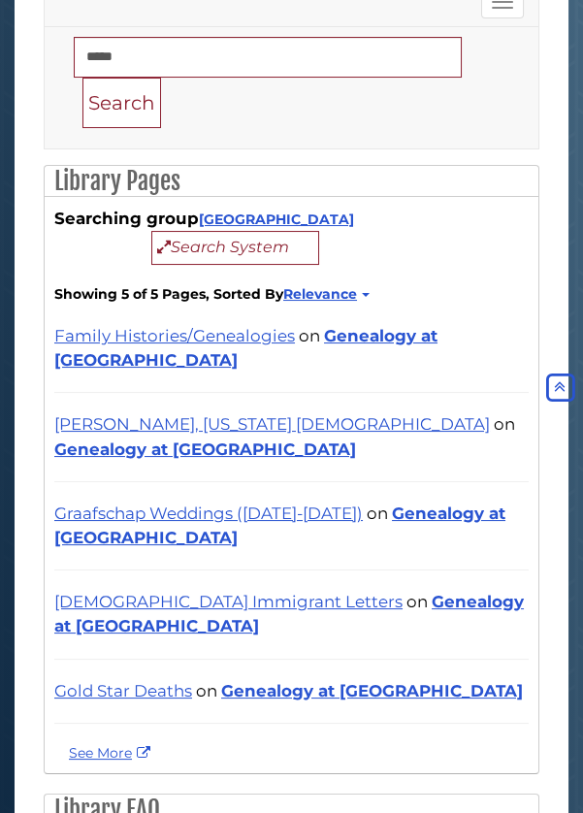 The image size is (583, 813). I want to click on a: Gold Star Deaths, so click(123, 691).